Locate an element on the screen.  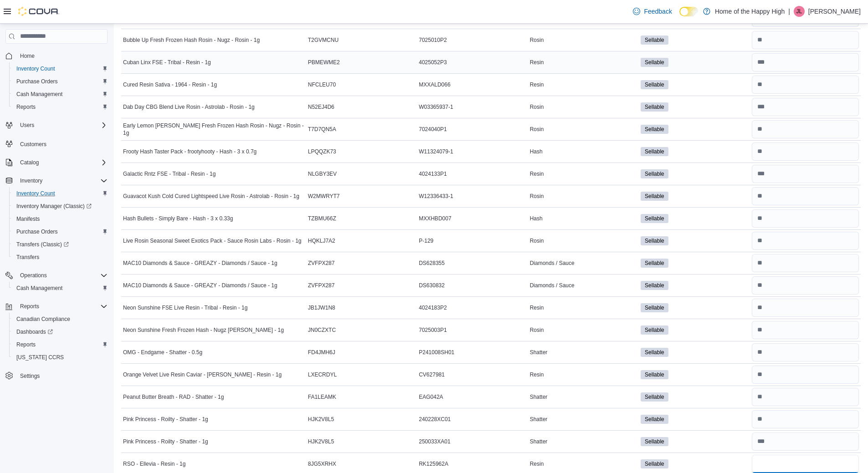
span: PBMEWME2 is located at coordinates (324, 62).